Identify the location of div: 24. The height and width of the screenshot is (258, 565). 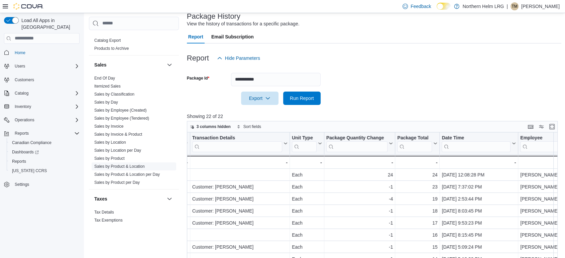
(359, 175).